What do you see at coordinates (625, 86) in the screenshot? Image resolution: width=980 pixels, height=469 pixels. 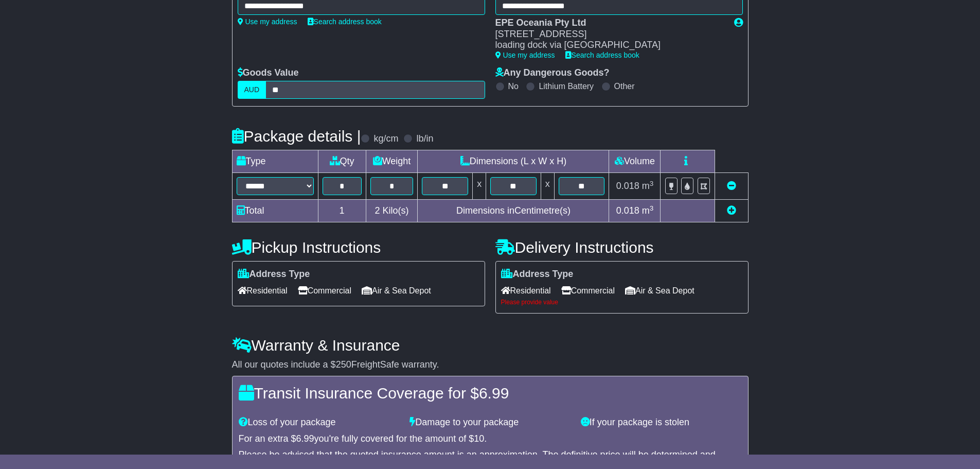 I see `label: Other` at bounding box center [625, 86].